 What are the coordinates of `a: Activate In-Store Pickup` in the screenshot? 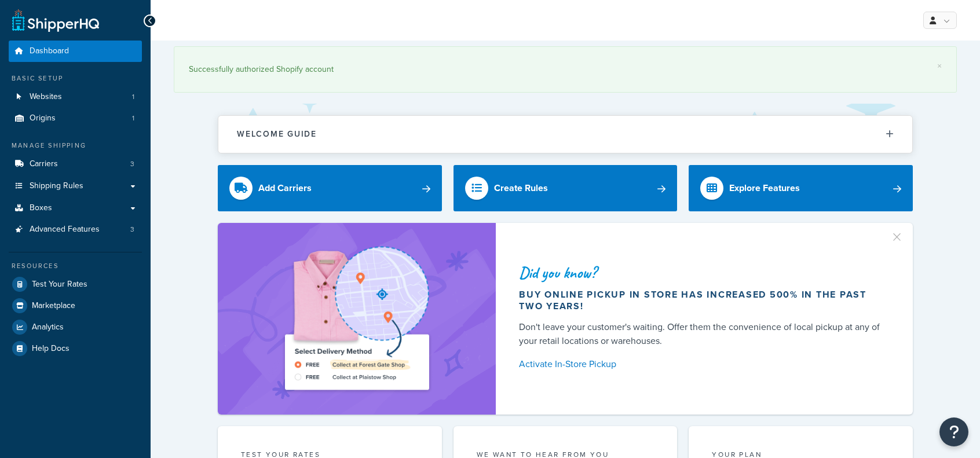 It's located at (702, 364).